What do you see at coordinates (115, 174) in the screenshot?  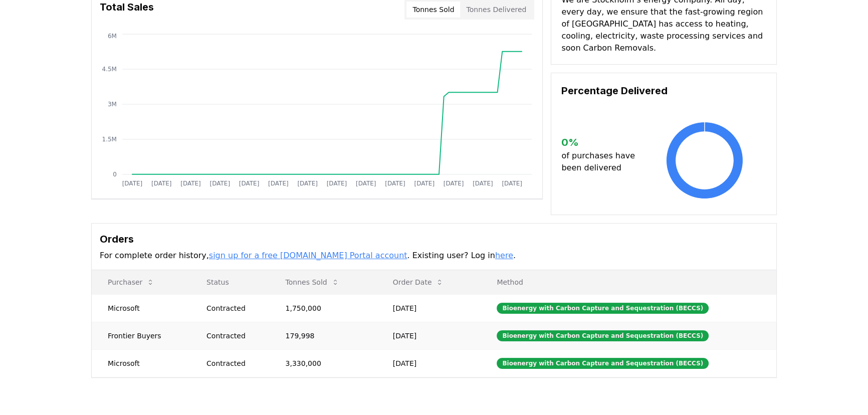 I see `tspan: 0` at bounding box center [115, 174].